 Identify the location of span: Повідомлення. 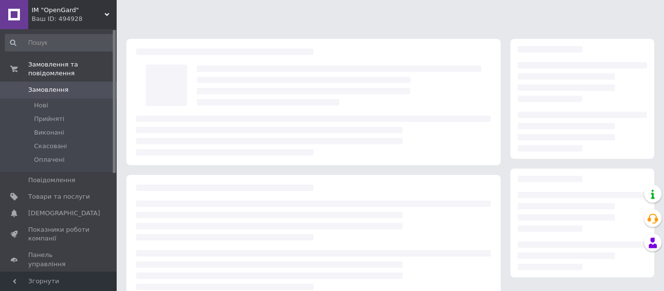
(52, 180).